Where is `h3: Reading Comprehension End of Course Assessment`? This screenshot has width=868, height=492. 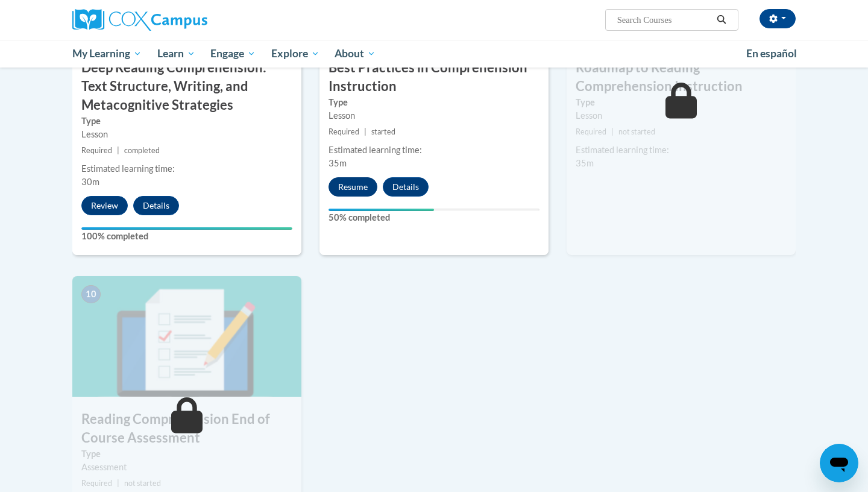
h3: Reading Comprehension End of Course Assessment is located at coordinates (187, 429).